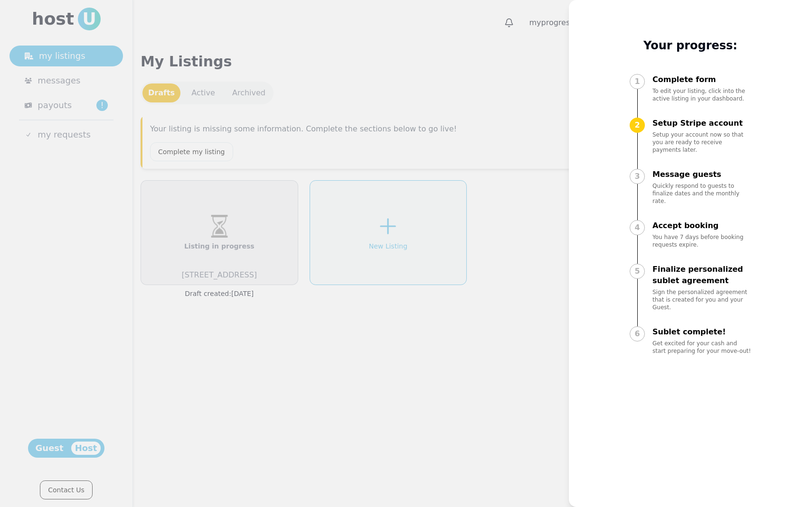 This screenshot has width=812, height=507. What do you see at coordinates (637, 334) in the screenshot?
I see `div: 6` at bounding box center [637, 334].